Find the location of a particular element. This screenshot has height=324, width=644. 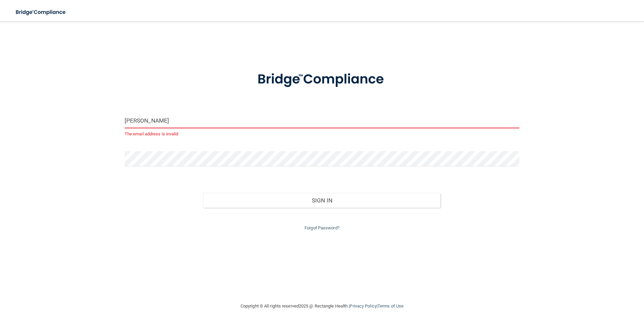

input: Email is located at coordinates (322, 120).